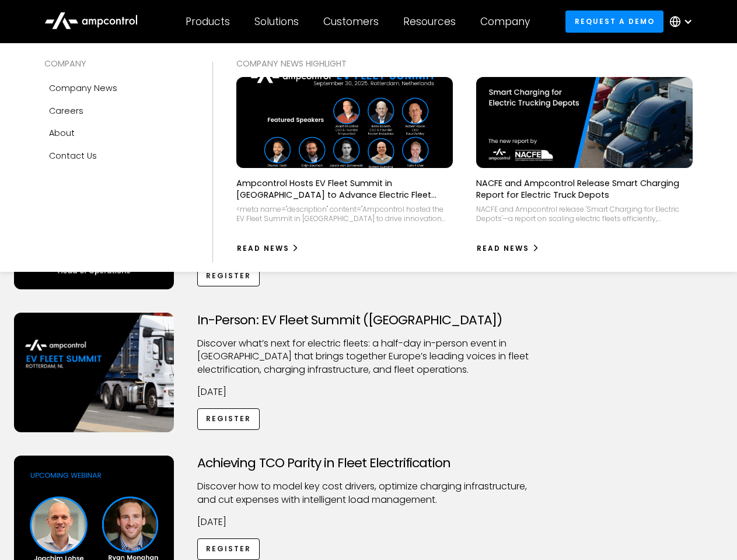 The width and height of the screenshot is (737, 560). What do you see at coordinates (208, 22) in the screenshot?
I see `div: Products` at bounding box center [208, 22].